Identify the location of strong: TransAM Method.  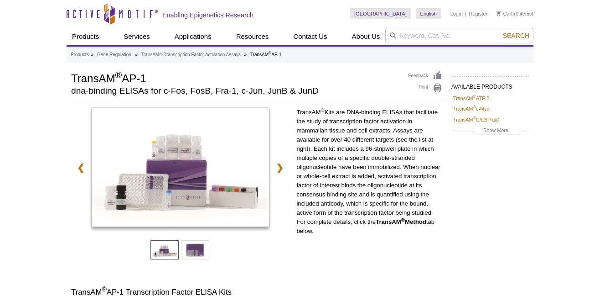
(401, 221).